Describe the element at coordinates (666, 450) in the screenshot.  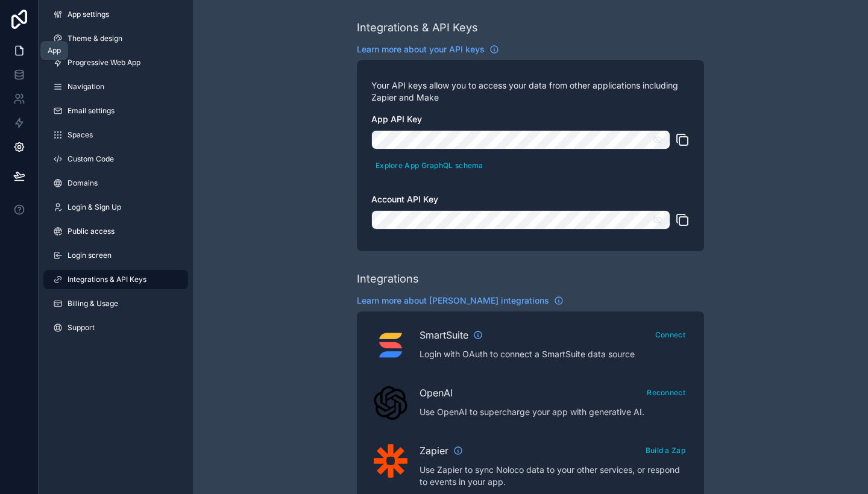
I see `button: Build a Zap` at that location.